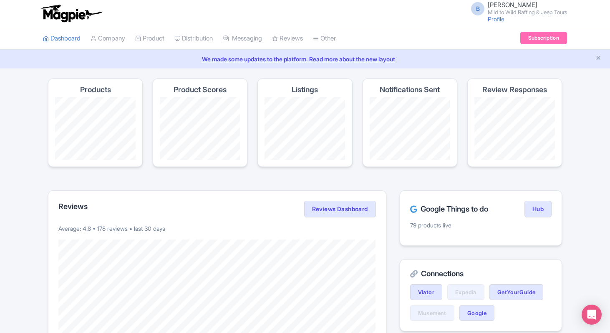  I want to click on a: Product, so click(150, 38).